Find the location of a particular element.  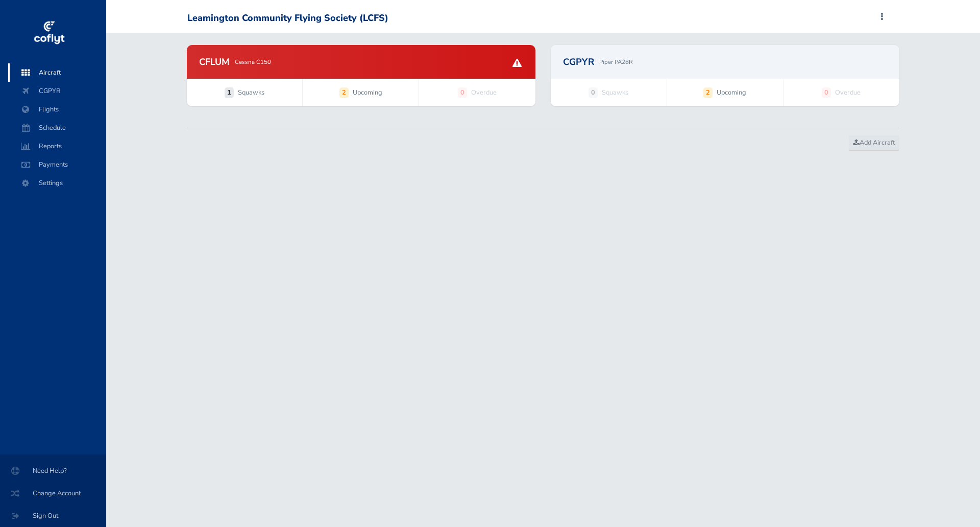

span: Change Account is located at coordinates (53, 493).